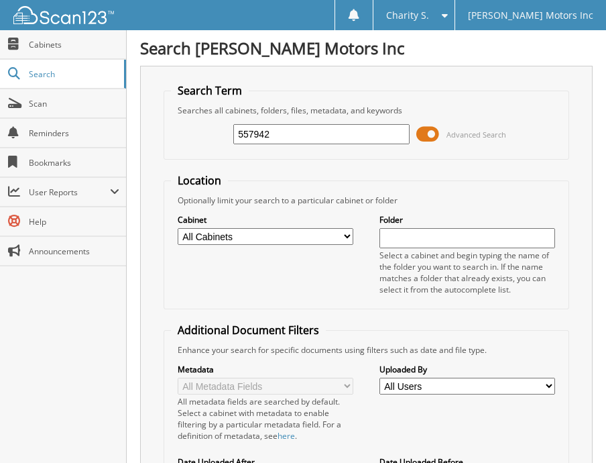  Describe the element at coordinates (74, 162) in the screenshot. I see `span: Bookmarks` at that location.